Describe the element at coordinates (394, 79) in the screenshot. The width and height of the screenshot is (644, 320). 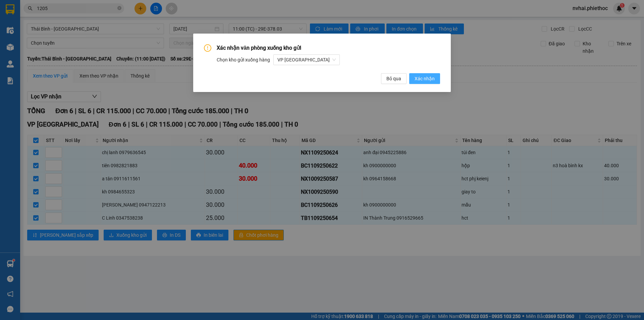
I see `button: Bỏ qua` at that location.